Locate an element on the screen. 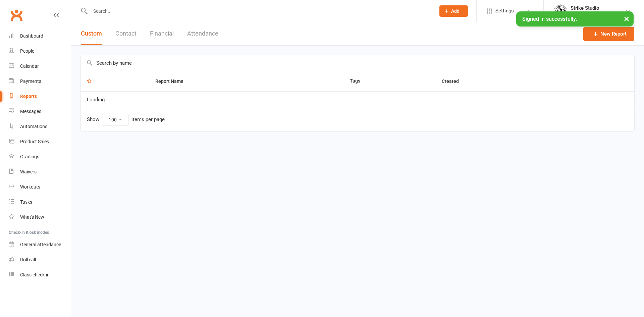 The width and height of the screenshot is (644, 317). span: Created is located at coordinates (454, 81).